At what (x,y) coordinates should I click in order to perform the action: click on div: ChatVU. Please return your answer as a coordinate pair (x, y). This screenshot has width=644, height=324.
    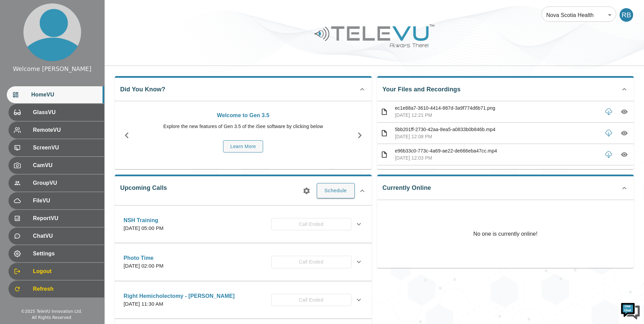
    Looking at the image, I should click on (56, 236).